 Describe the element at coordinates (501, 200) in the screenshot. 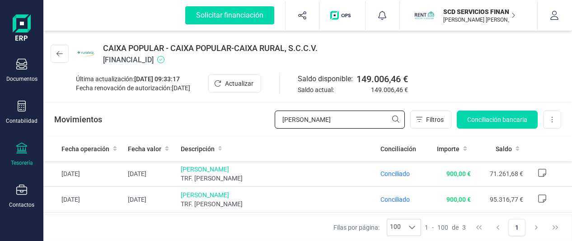

I see `td: 95.316,77 €` at that location.